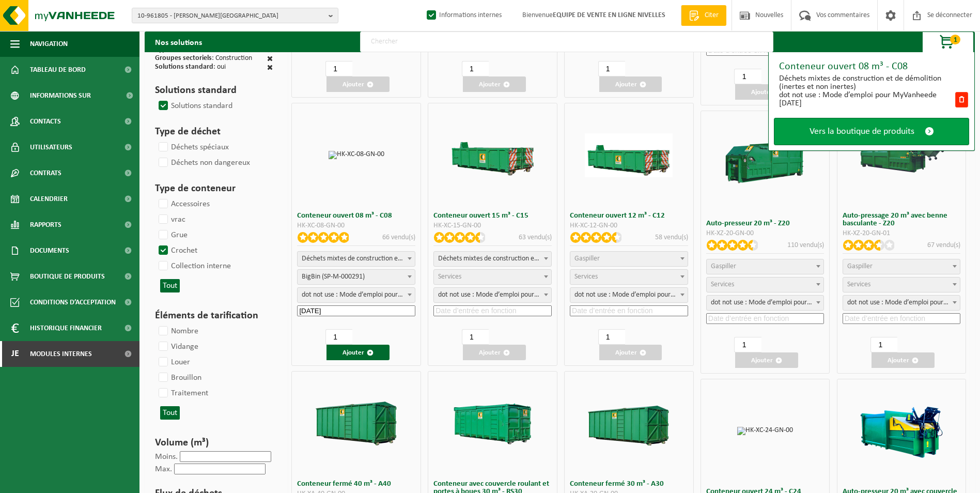 This screenshot has width=980, height=493. I want to click on span: Informations sur l’entreprise, so click(75, 96).